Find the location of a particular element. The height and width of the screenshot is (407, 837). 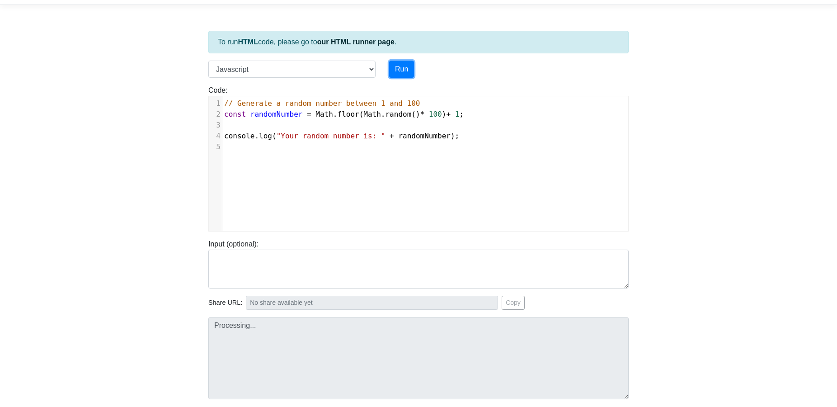

span: Share URL: is located at coordinates (225, 303).